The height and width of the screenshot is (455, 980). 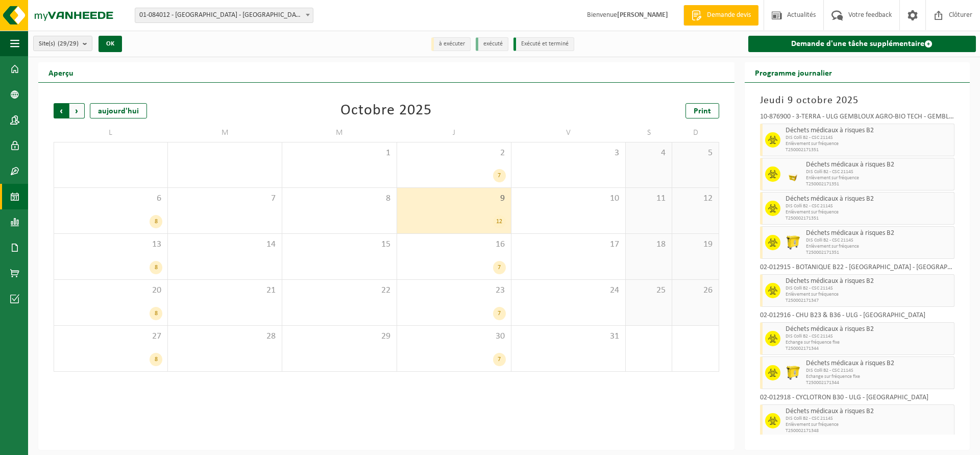 What do you see at coordinates (110, 245) in the screenshot?
I see `span: 13` at bounding box center [110, 245].